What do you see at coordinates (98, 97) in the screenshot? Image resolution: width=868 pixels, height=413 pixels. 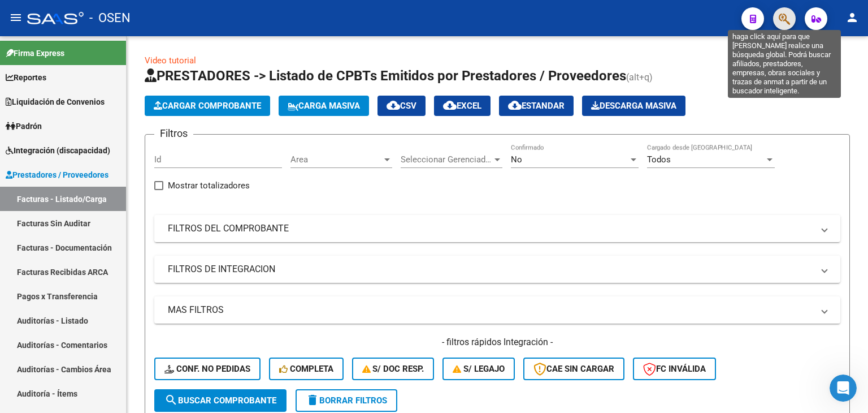 I see `div: • Hace 1sem` at bounding box center [98, 97].